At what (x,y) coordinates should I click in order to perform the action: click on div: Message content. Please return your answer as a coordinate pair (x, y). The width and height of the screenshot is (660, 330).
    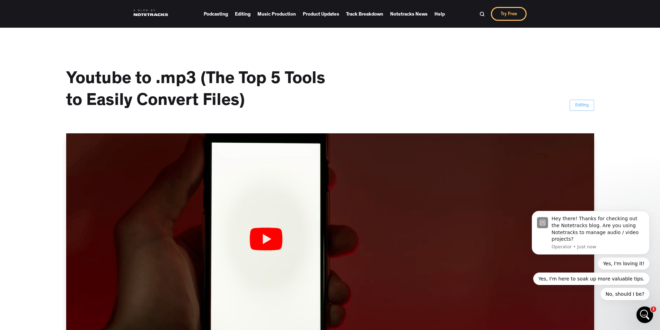
    Looking at the image, I should click on (77, 64).